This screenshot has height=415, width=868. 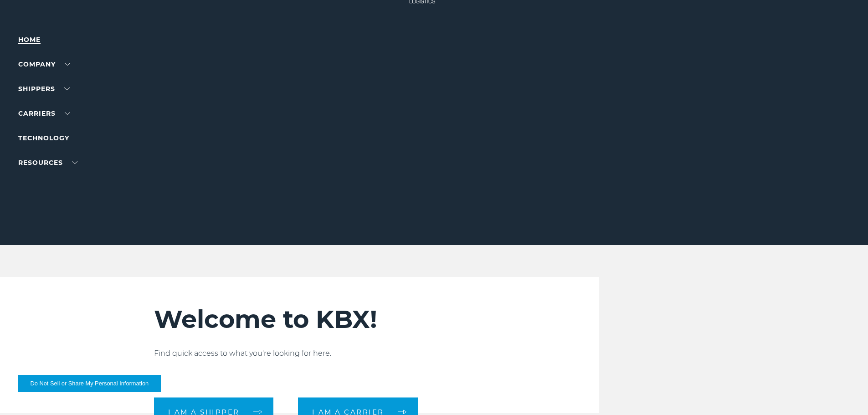 I want to click on a: RESOURCES, so click(x=48, y=162).